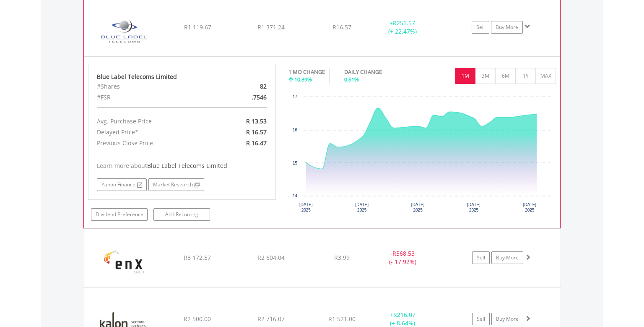 Image resolution: width=644 pixels, height=327 pixels. I want to click on text: 14, so click(295, 196).